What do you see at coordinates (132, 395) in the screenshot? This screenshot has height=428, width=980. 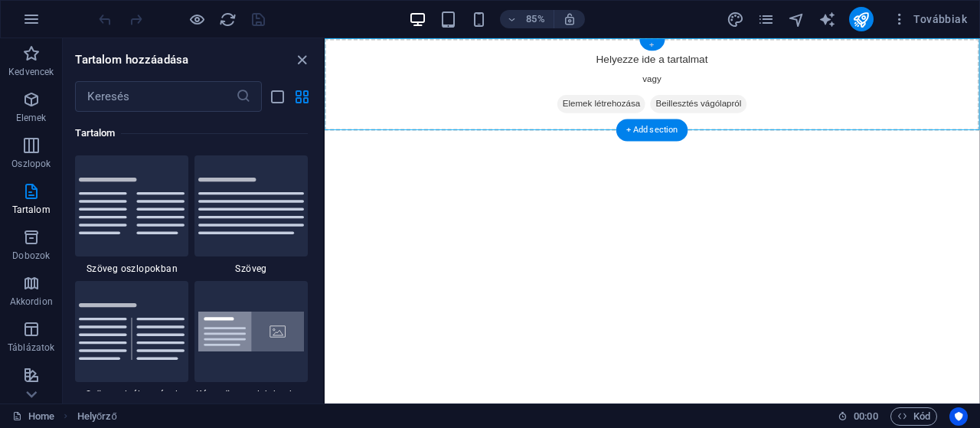 I see `span: Szöveg elválasztóval` at bounding box center [132, 395].